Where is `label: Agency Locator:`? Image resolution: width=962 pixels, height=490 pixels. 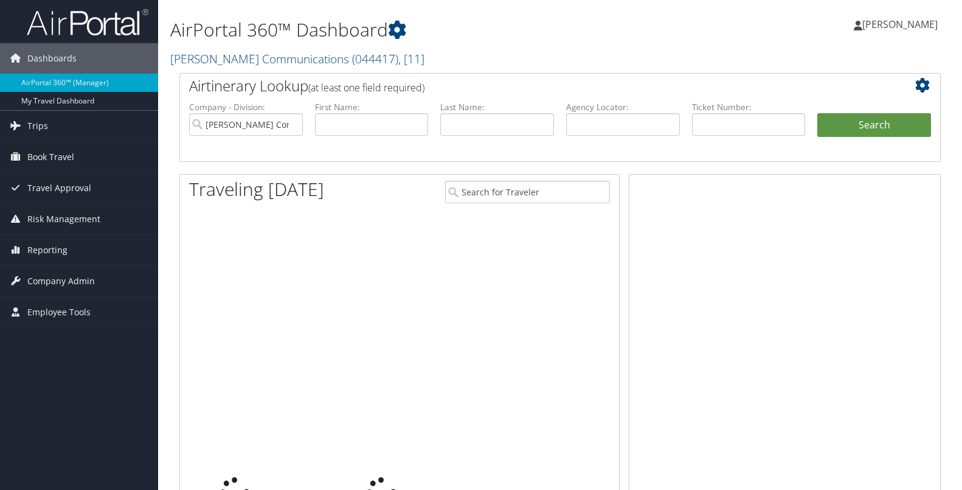 label: Agency Locator: is located at coordinates (623, 107).